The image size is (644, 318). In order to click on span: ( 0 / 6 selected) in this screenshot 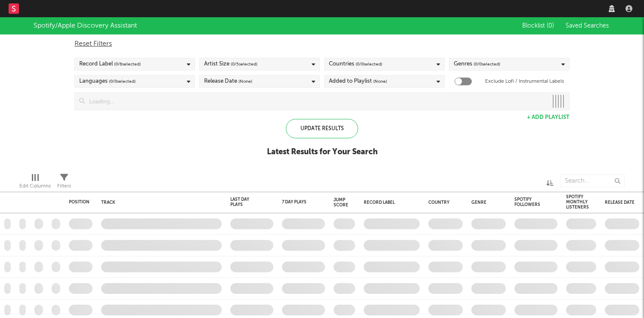, I will do `click(127, 64)`.